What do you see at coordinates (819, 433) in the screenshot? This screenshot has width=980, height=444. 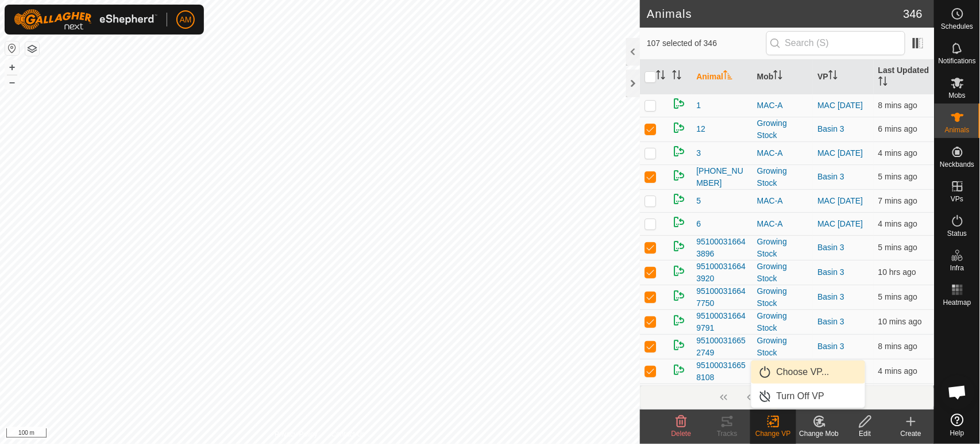 I see `div: Change Mob` at bounding box center [819, 433].